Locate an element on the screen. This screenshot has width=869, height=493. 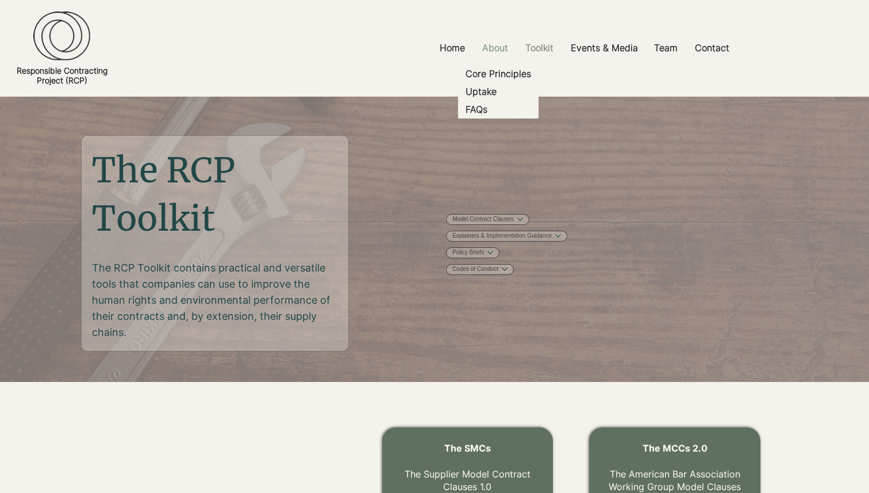
a: Home is located at coordinates (452, 48).